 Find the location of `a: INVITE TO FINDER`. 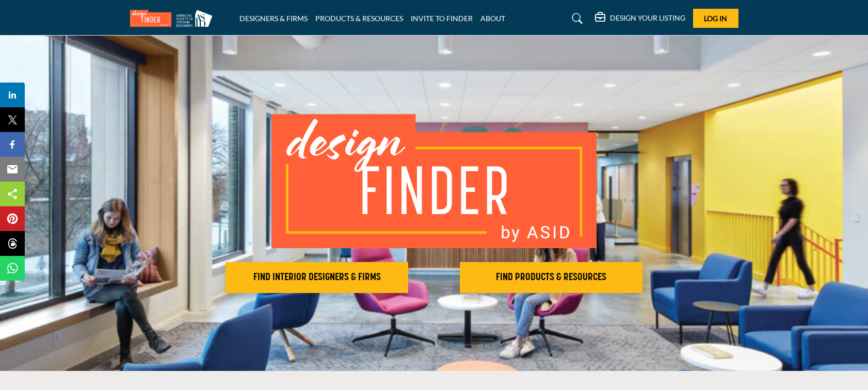

a: INVITE TO FINDER is located at coordinates (442, 18).